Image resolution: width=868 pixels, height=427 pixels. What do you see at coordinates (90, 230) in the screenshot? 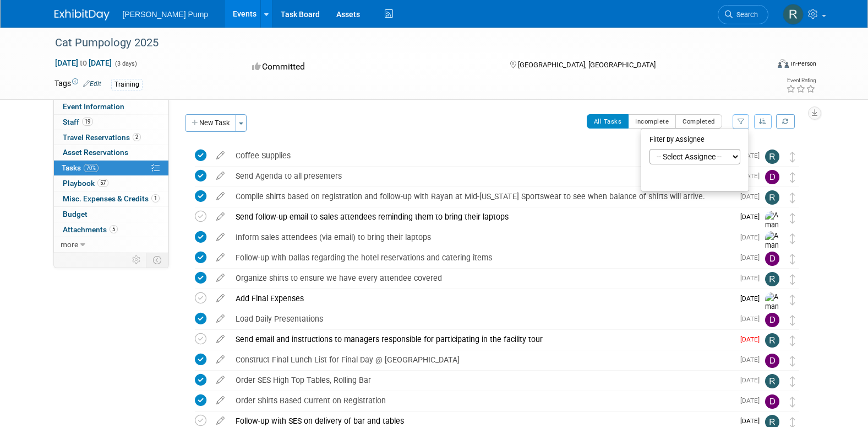
I see `span: Attachments` at bounding box center [90, 230].